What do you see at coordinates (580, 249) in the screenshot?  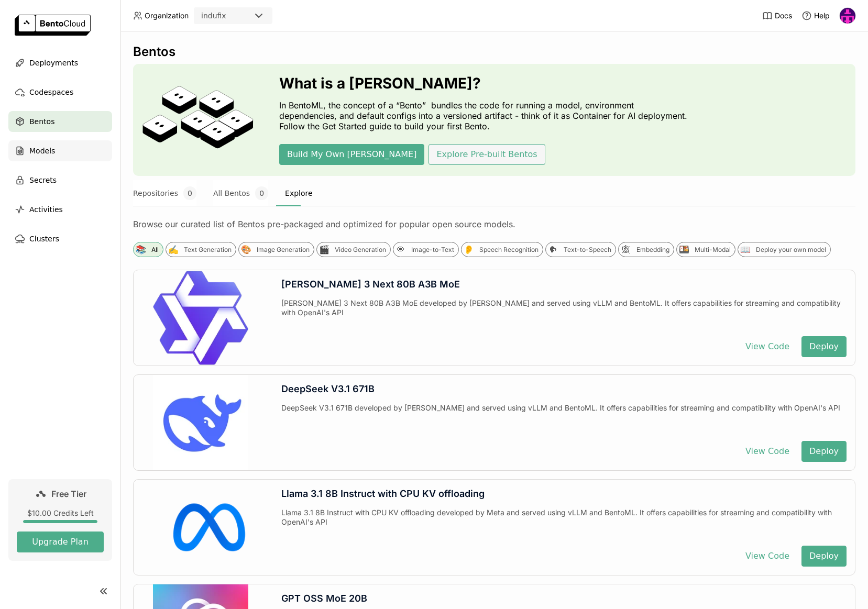 I see `div: 🗣Text-to-Speech` at bounding box center [580, 249].